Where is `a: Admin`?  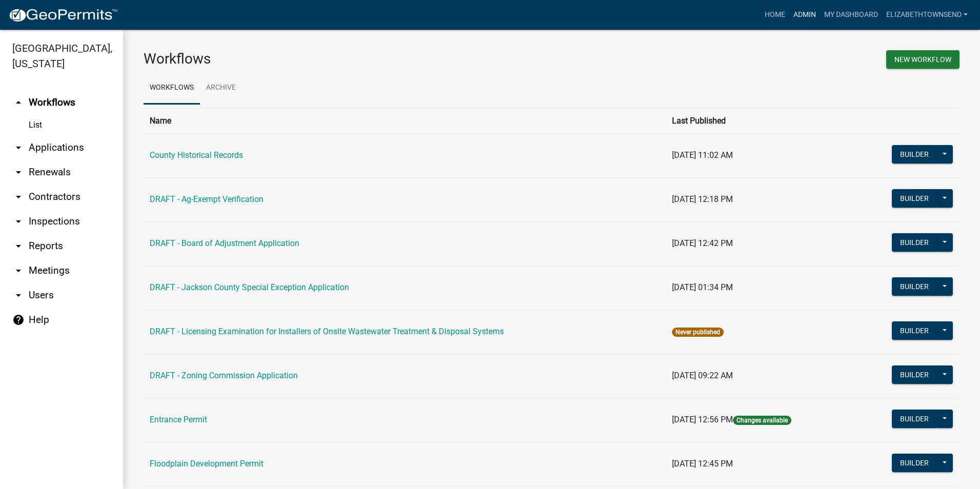 a: Admin is located at coordinates (805, 15).